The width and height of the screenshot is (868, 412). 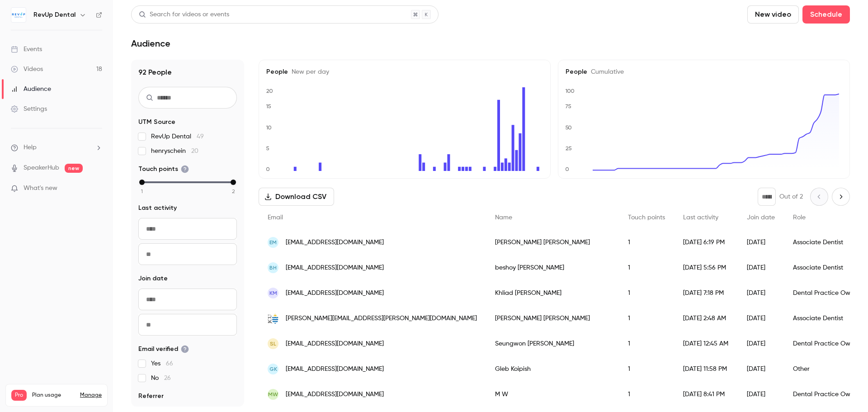 What do you see at coordinates (273, 268) in the screenshot?
I see `span: bh` at bounding box center [273, 268].